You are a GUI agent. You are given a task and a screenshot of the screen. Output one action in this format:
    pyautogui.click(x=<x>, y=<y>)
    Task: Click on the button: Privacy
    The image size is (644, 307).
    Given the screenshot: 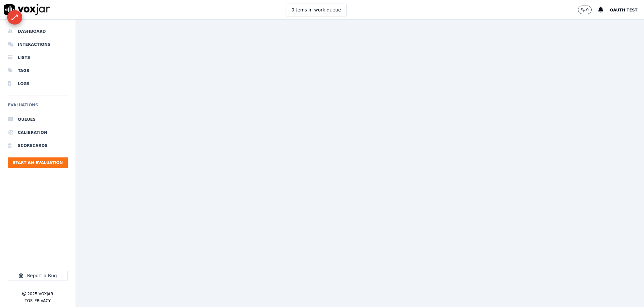 What is the action you would take?
    pyautogui.click(x=43, y=300)
    